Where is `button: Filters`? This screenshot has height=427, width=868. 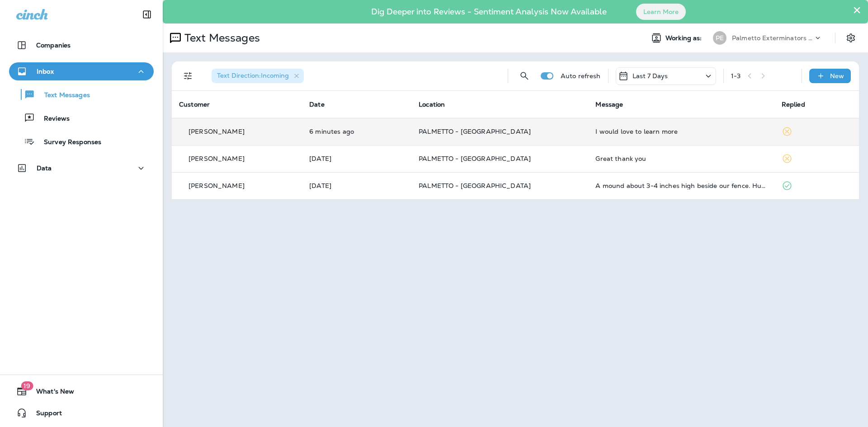
button: Filters is located at coordinates (188, 76).